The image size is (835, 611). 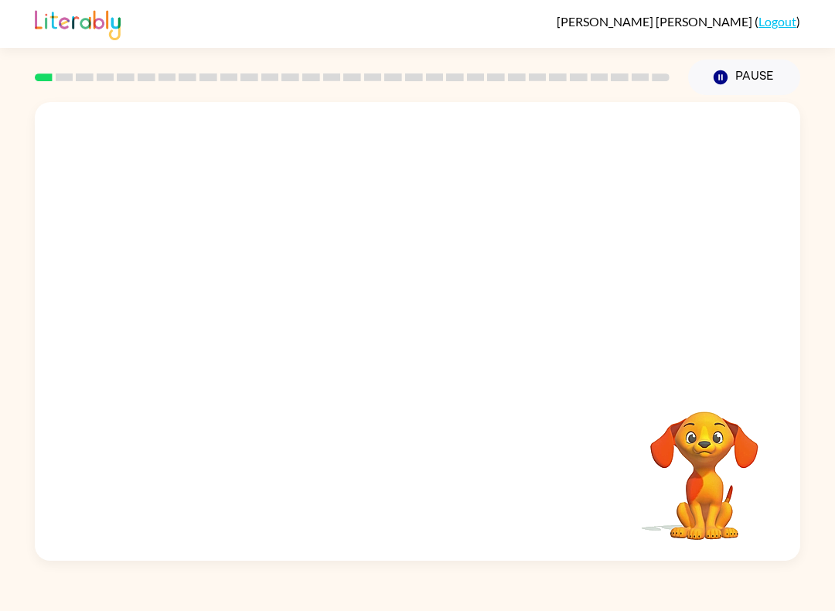 I want to click on img: Literably, so click(x=77, y=23).